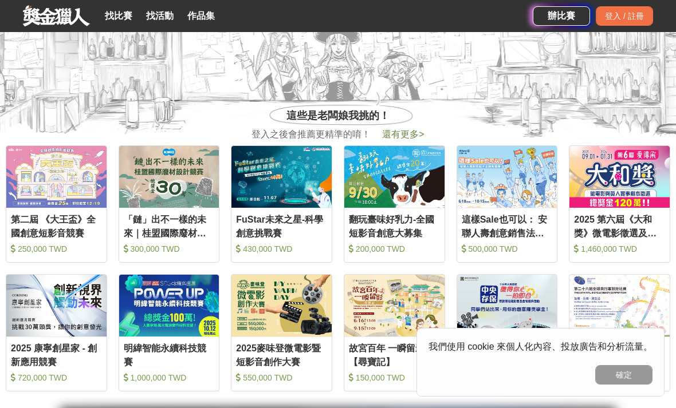 This screenshot has width=676, height=408. What do you see at coordinates (56, 226) in the screenshot?
I see `div: 第二屆 《大王盃》全國創意短影音競賽` at bounding box center [56, 226].